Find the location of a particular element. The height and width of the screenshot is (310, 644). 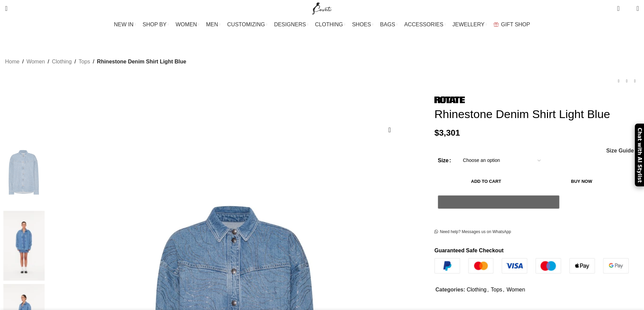

a: CUSTOMIZING is located at coordinates (247, 24).